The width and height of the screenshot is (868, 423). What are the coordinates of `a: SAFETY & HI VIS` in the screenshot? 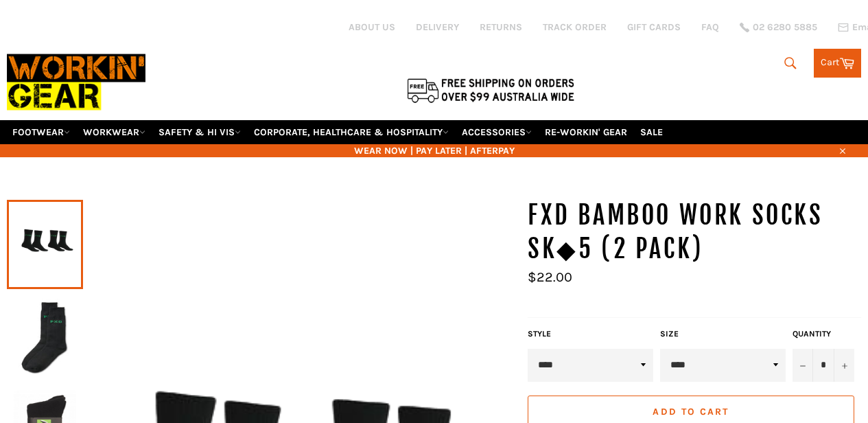 It's located at (200, 132).